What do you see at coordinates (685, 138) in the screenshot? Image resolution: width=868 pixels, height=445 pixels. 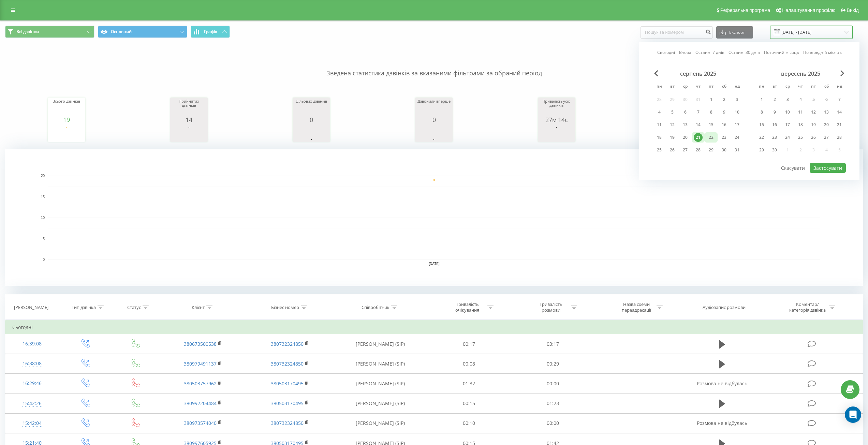 I see `div: 20` at bounding box center [685, 138].